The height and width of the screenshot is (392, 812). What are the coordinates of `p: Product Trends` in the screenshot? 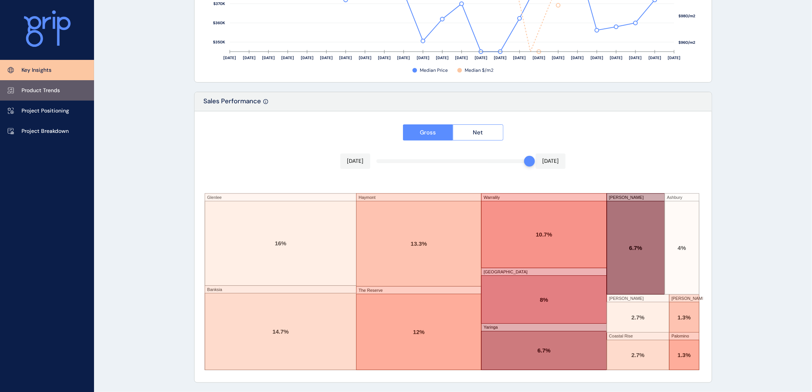 It's located at (41, 91).